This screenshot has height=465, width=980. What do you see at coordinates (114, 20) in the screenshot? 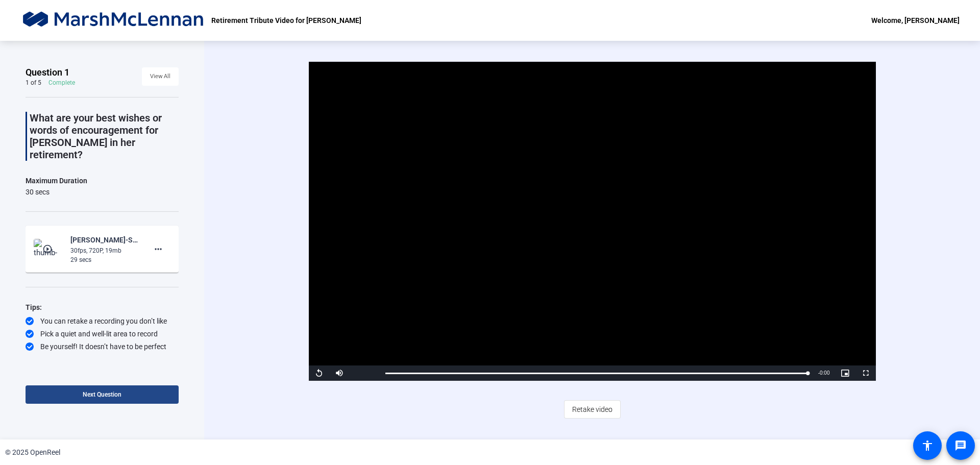
I see `img: OpenReel logo` at bounding box center [114, 20].